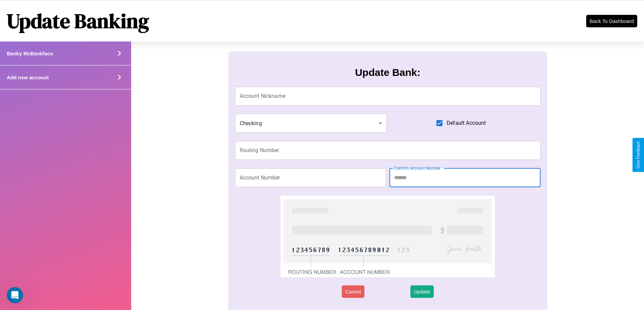 The image size is (644, 310). What do you see at coordinates (388, 237) in the screenshot?
I see `img: check` at bounding box center [388, 237].